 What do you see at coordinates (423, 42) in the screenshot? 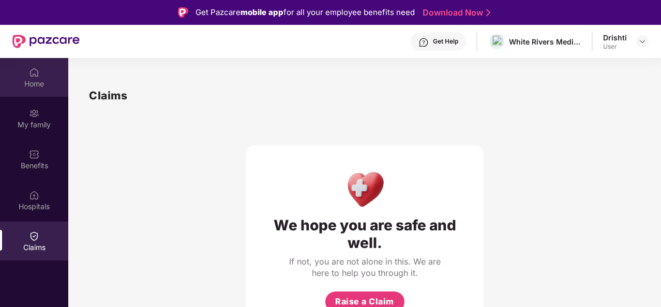
I see `img: svg+xml;base64,PHN2ZyBpZD0iSGVscC0zMngzMiIgeG1sbnM9Imh0dHA6Ly93d3cudzMub3JnLzIwMDAvc3ZnIiB3aWR0aD...` at bounding box center [423, 42].